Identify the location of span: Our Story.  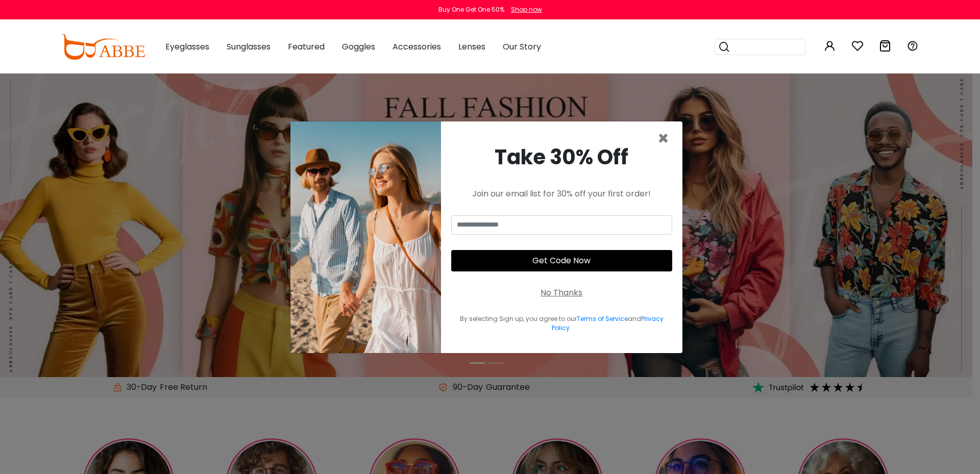
(522, 47).